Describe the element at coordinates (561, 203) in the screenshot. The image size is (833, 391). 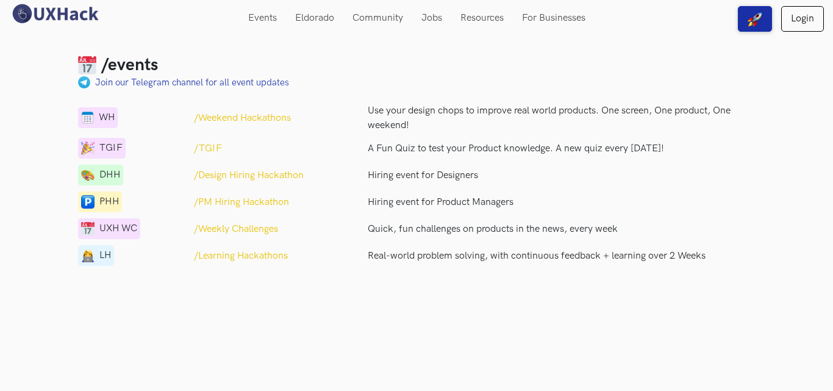
I see `p: Hiring event for Product Managers` at that location.